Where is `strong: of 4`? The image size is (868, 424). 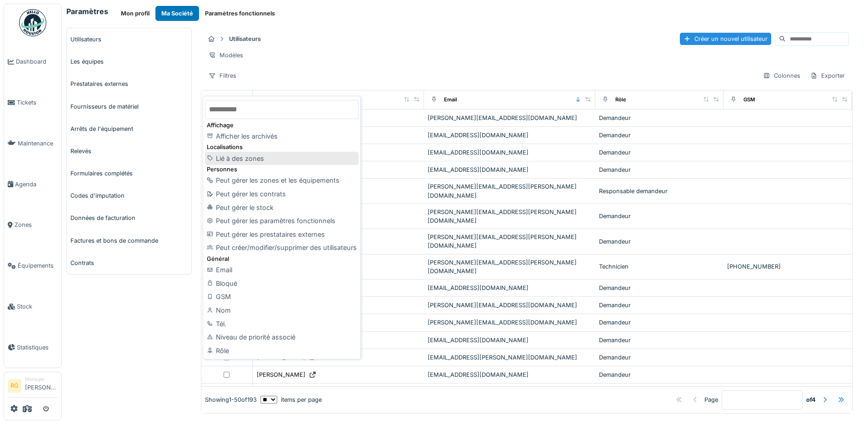 strong: of 4 is located at coordinates (811, 399).